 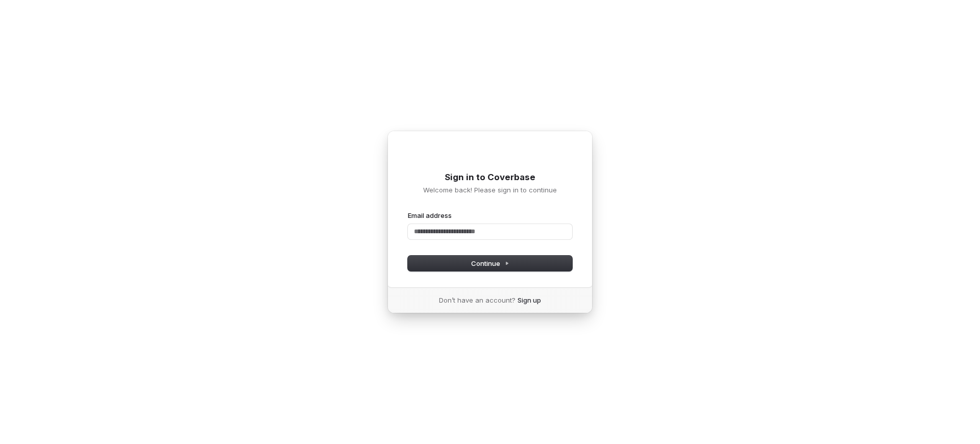 I want to click on span: Continue, so click(x=490, y=264).